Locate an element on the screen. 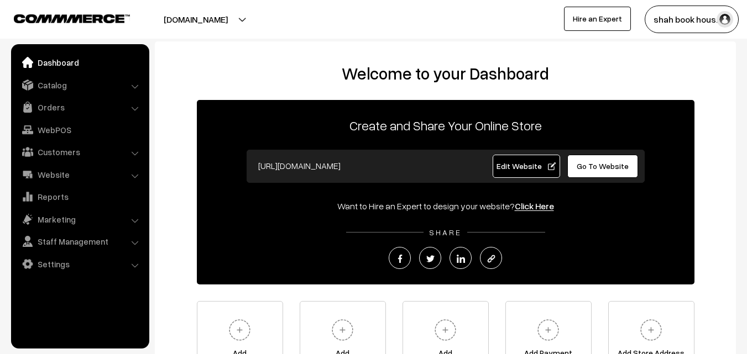 The height and width of the screenshot is (354, 747). a: Edit Website is located at coordinates (526, 166).